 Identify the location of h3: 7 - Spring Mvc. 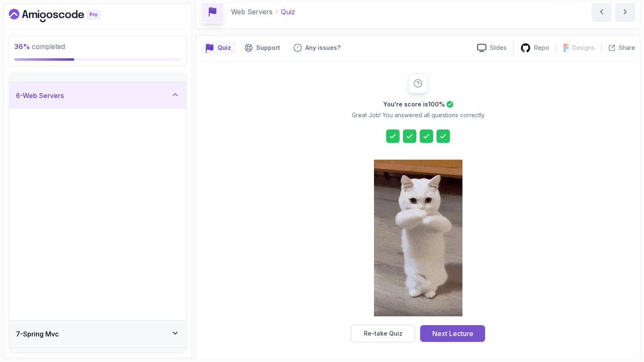
(37, 334).